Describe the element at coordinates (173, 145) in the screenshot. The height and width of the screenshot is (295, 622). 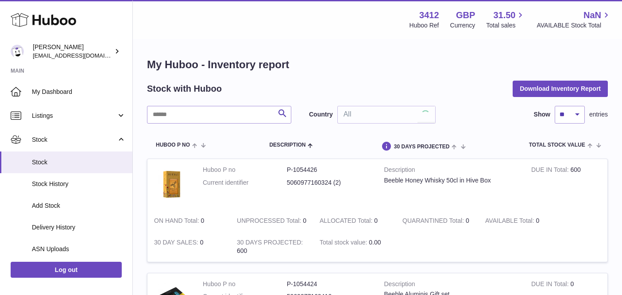
I see `span: Huboo P no` at that location.